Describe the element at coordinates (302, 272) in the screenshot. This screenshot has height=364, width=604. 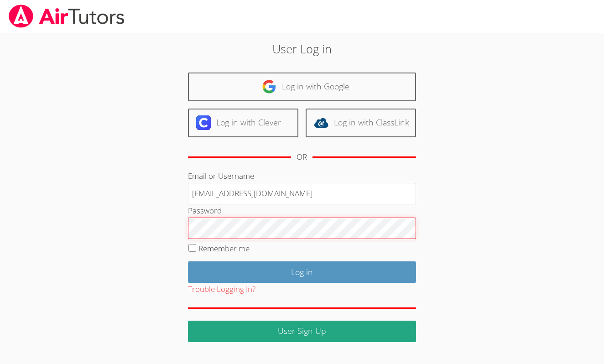
I see `input: Log in` at that location.